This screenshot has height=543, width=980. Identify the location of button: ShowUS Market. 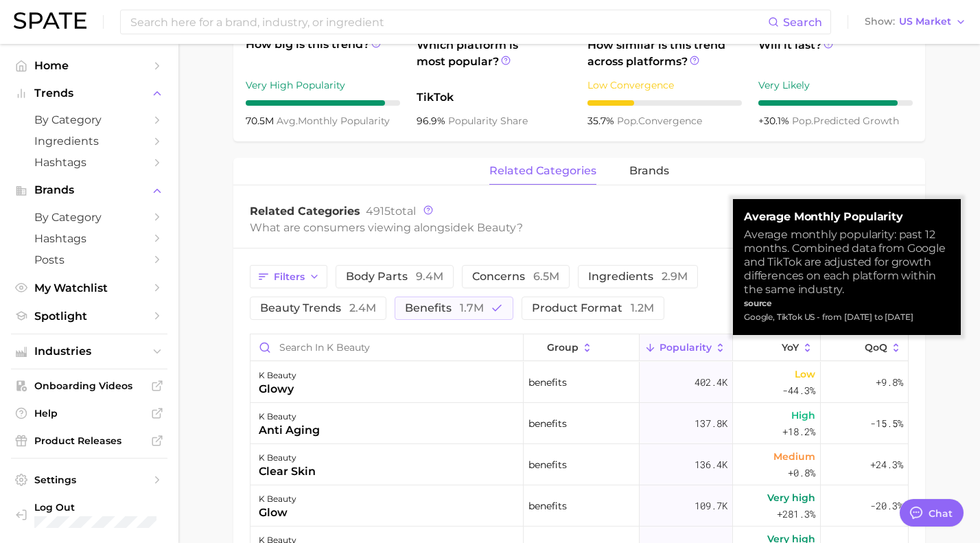
(915, 22).